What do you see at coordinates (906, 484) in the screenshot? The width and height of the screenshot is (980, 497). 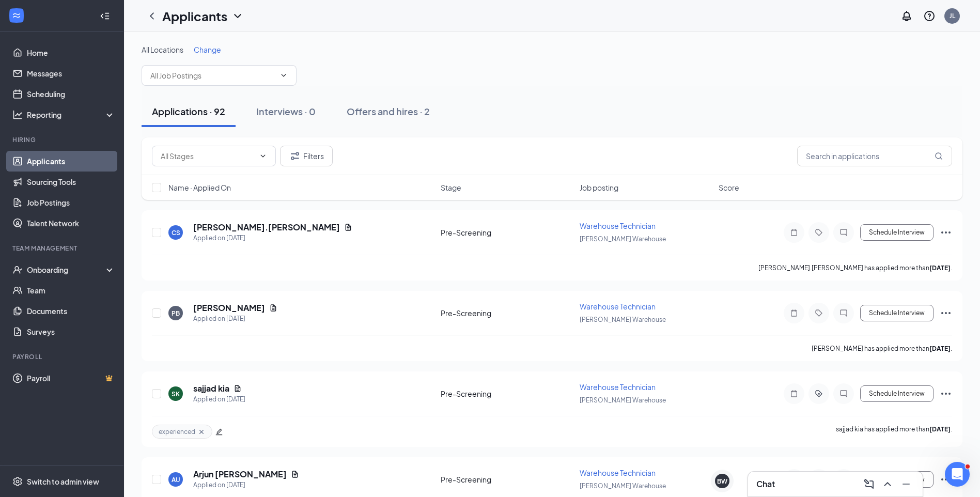 I see `button: Minimize` at bounding box center [906, 484].